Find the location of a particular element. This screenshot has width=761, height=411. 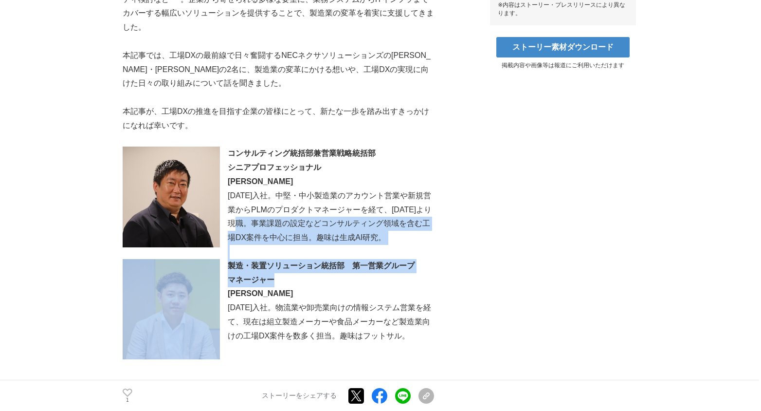

strong: シニアプロフェッショナル is located at coordinates (274, 167).